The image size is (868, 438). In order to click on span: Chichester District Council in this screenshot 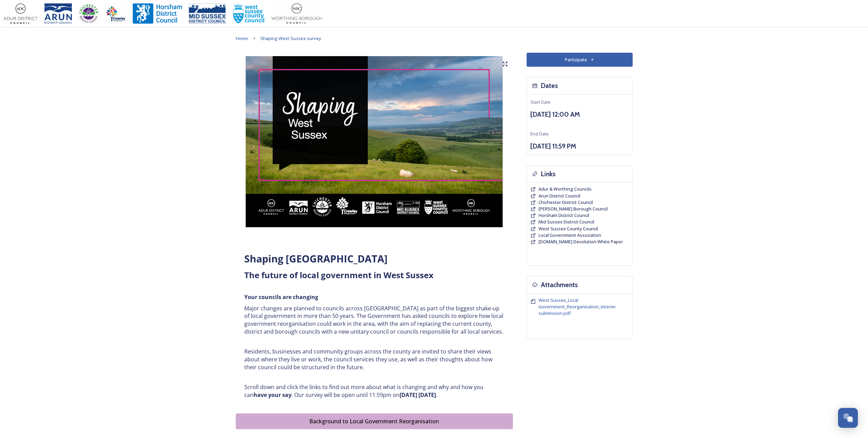, I will do `click(566, 202)`.